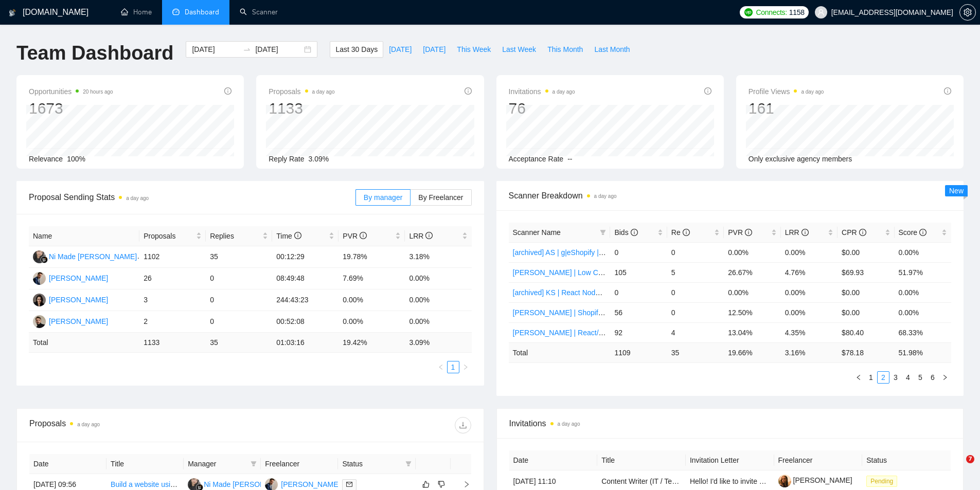 This screenshot has width=980, height=490. Describe the element at coordinates (884, 378) in the screenshot. I see `li: 2` at that location.